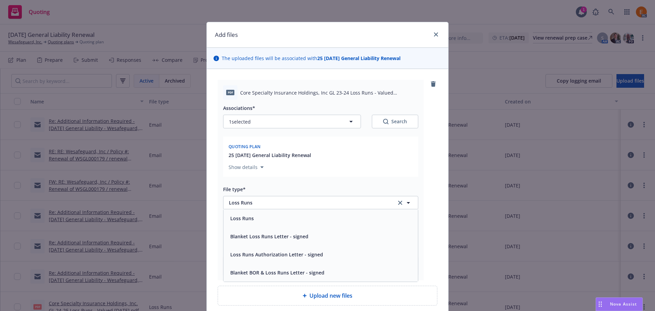  What do you see at coordinates (386, 121) in the screenshot?
I see `svg: Search` at bounding box center [386, 121].